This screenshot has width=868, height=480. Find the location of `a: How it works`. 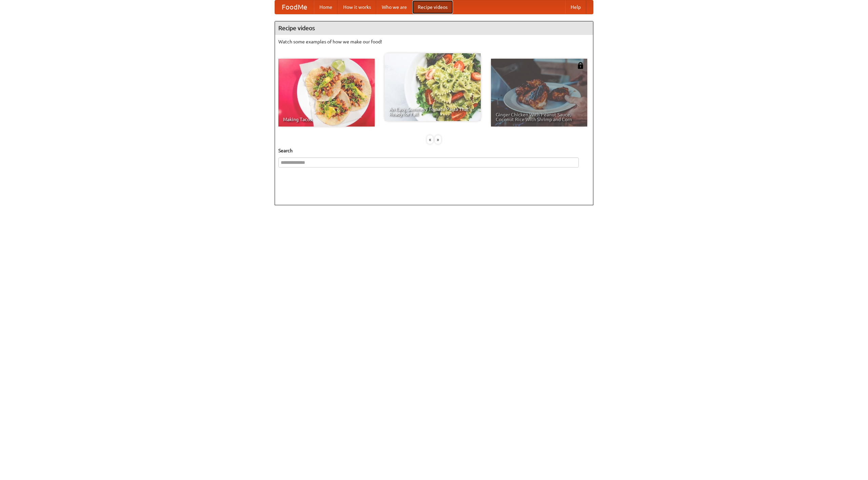

a: How it works is located at coordinates (357, 7).